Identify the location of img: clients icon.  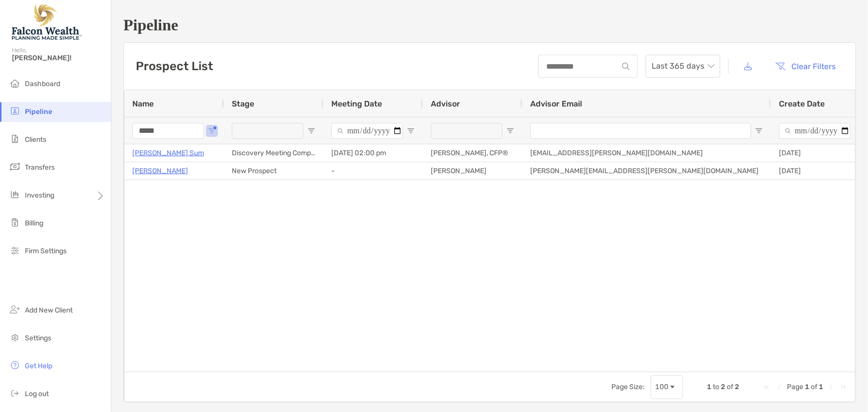
(15, 139).